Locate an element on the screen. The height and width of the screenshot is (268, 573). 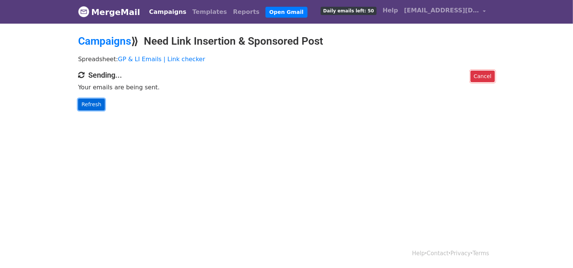
a: MergeMail is located at coordinates (109, 12).